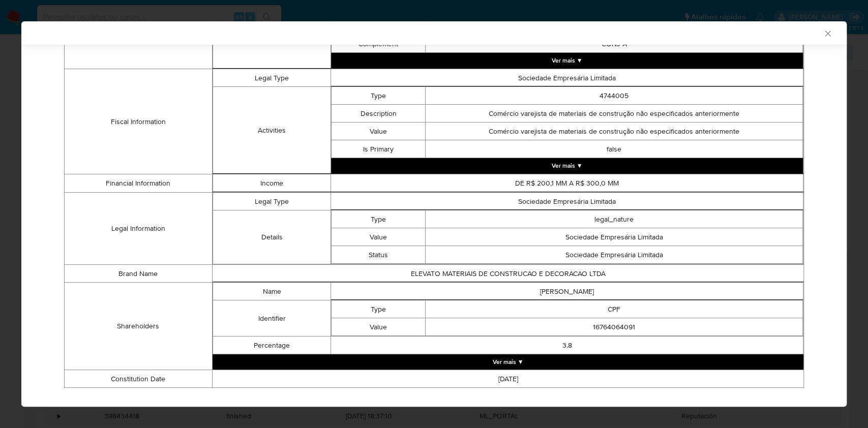  Describe the element at coordinates (138, 121) in the screenshot. I see `td: Fiscal Information` at that location.